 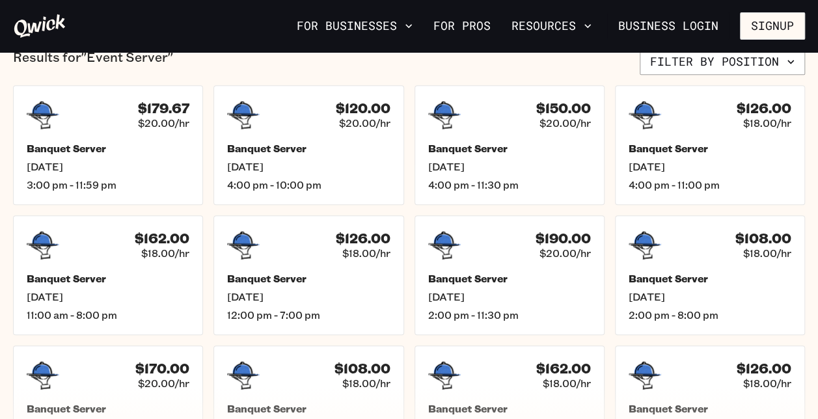 I want to click on a: Business Login, so click(x=668, y=26).